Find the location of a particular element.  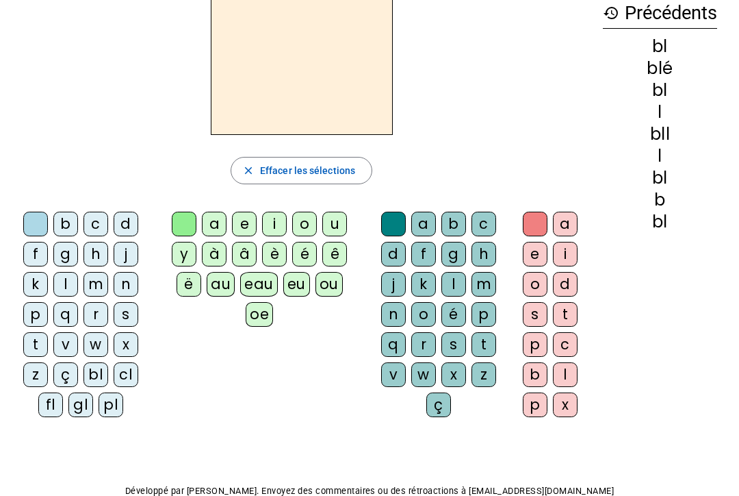

div: ou is located at coordinates (329, 284).